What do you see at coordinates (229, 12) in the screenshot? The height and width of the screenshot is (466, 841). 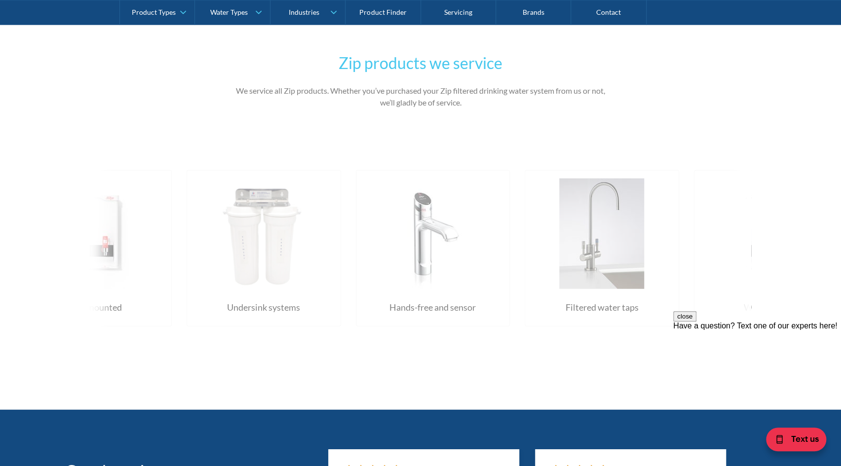 I see `div: Water Types` at bounding box center [229, 12].